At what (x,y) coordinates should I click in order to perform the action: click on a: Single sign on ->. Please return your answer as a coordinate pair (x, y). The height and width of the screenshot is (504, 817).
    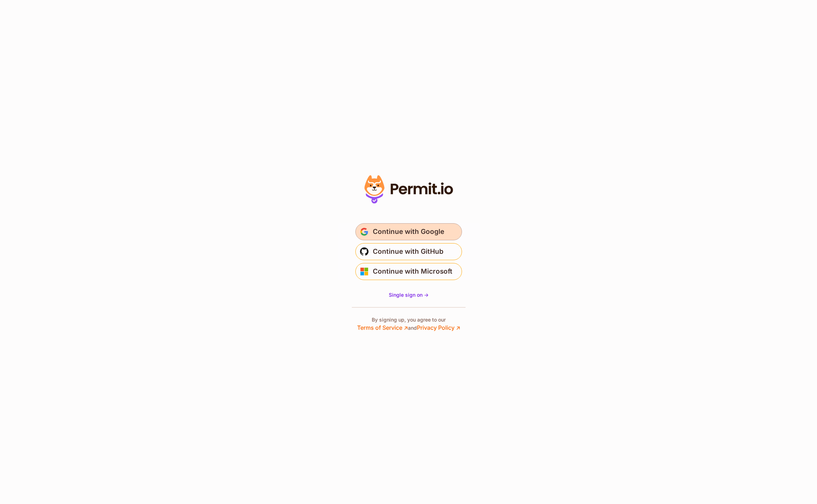
    Looking at the image, I should click on (409, 295).